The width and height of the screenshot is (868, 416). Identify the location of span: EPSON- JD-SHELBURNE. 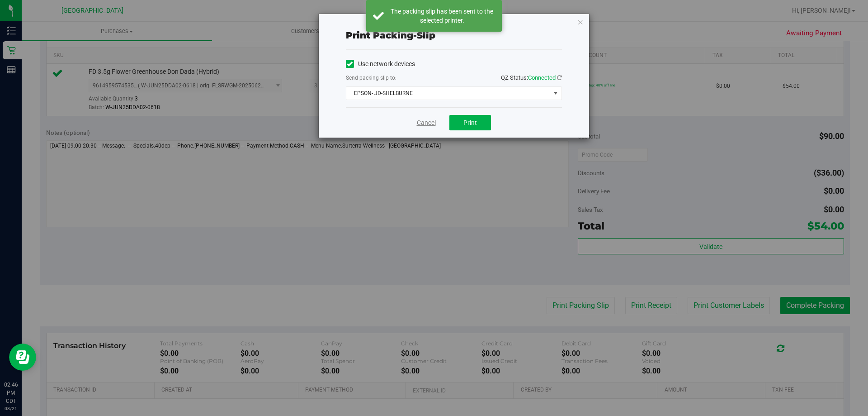
(448, 93).